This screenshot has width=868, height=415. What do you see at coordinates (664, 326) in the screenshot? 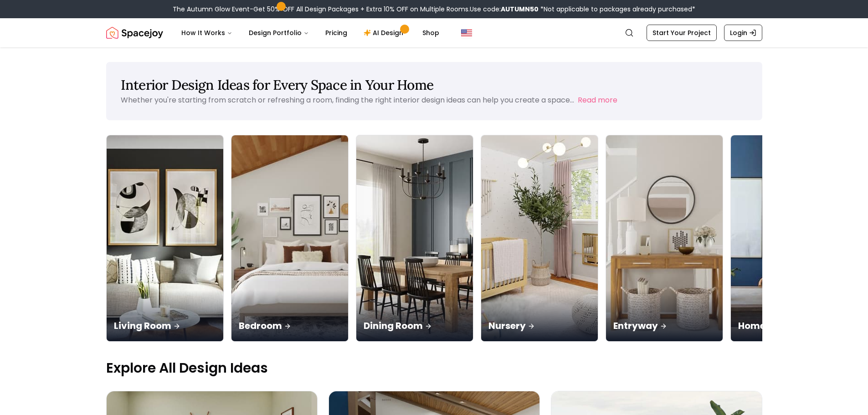
I see `p: Entryway` at bounding box center [664, 326].